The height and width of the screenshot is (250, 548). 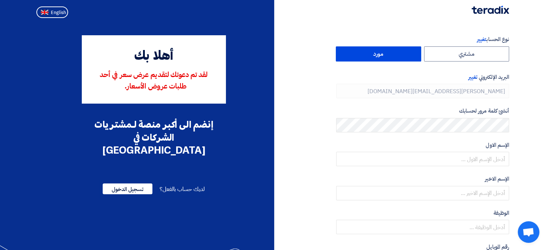 What do you see at coordinates (128, 189) in the screenshot?
I see `span: تسجيل الدخول` at bounding box center [128, 189].